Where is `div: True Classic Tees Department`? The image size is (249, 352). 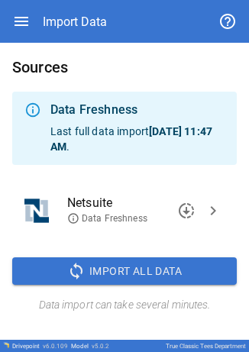
div: True Classic Tees Department is located at coordinates (205, 346).